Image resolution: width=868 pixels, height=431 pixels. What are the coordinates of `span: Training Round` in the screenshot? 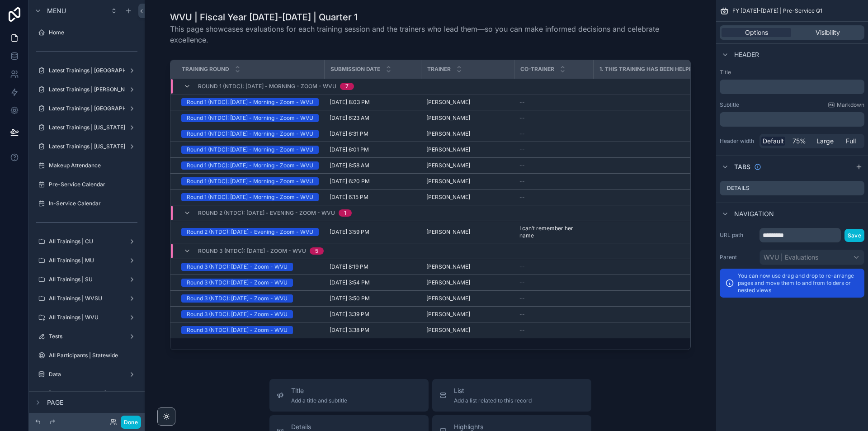 It's located at (205, 69).